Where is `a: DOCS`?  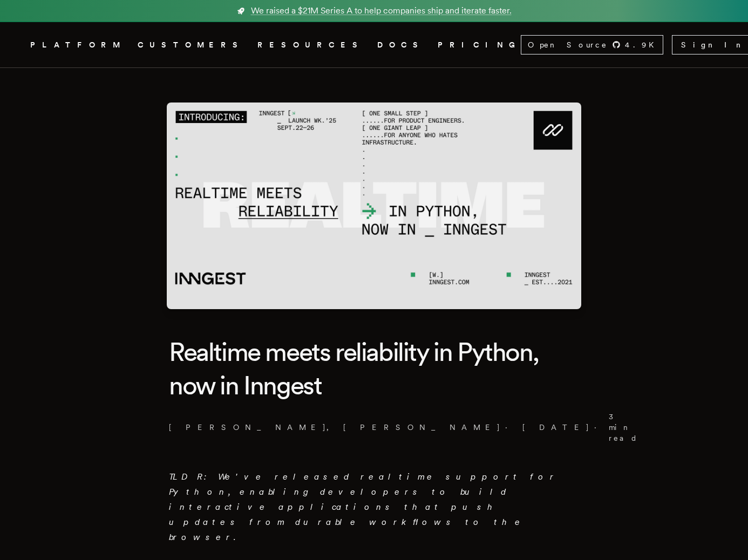 a: DOCS is located at coordinates (401, 45).